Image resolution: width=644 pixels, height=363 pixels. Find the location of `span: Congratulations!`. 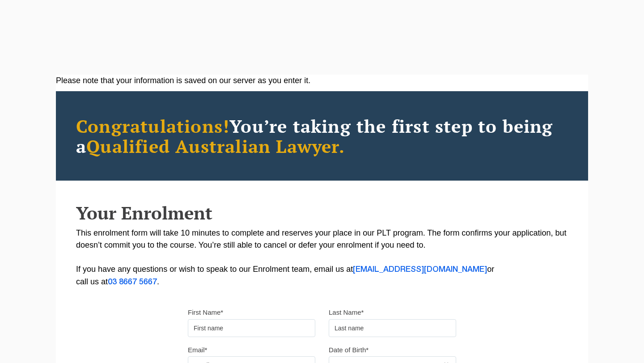

span: Congratulations! is located at coordinates (153, 126).